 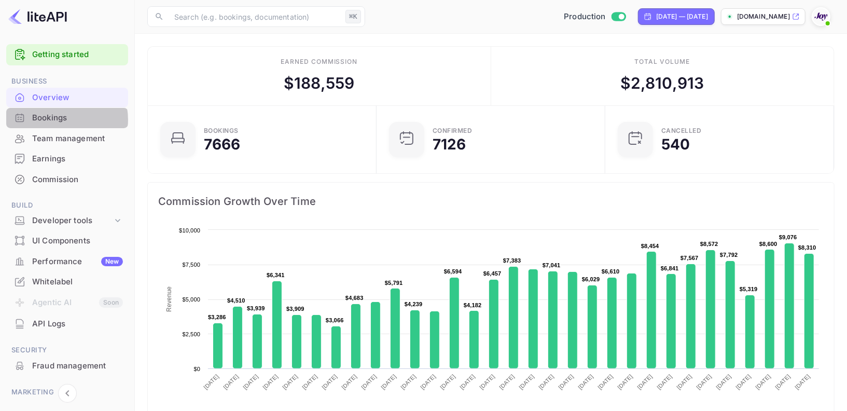 I want to click on div: Earnings, so click(x=67, y=159).